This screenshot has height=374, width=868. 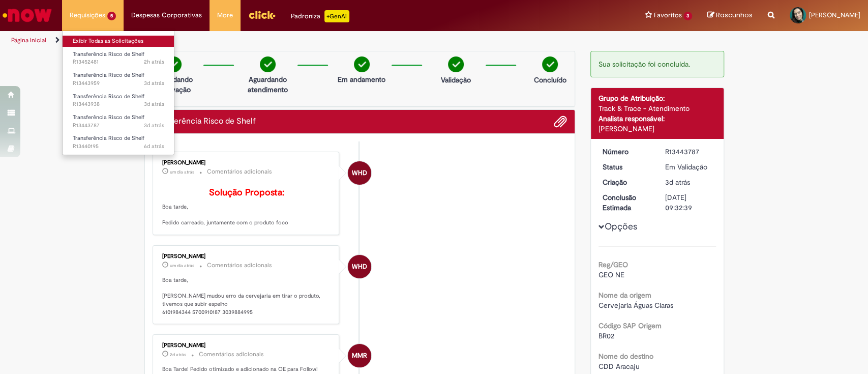 What do you see at coordinates (687, 16) in the screenshot?
I see `span: 3` at bounding box center [687, 16].